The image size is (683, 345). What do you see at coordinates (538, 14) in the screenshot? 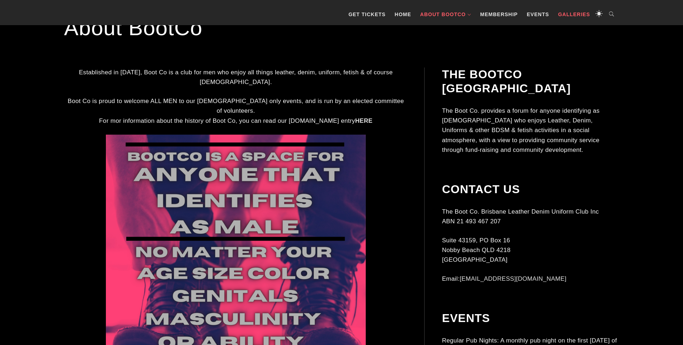
I see `a: Events` at bounding box center [538, 14].